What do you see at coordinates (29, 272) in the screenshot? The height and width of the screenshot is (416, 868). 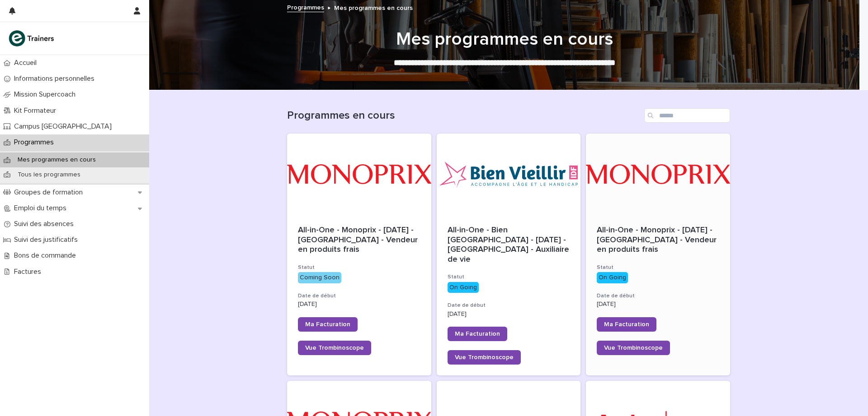 I see `p: Factures` at bounding box center [29, 272].